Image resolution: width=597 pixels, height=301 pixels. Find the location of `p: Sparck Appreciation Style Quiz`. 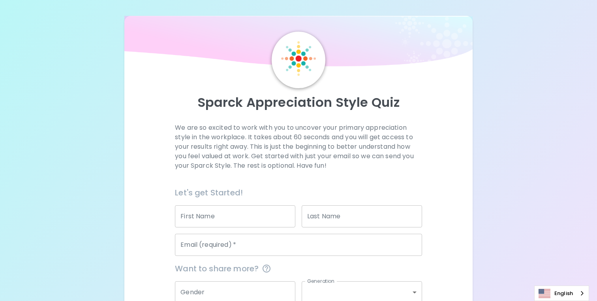

p: Sparck Appreciation Style Quiz is located at coordinates (299, 102).